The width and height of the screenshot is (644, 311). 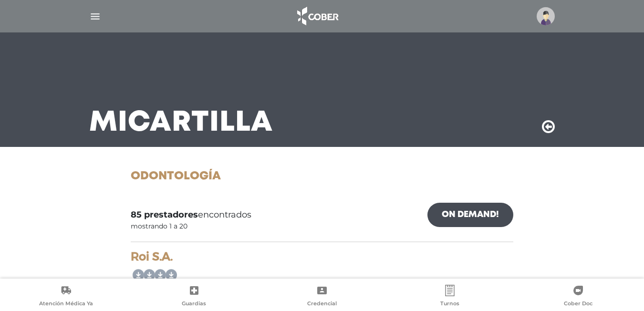 What do you see at coordinates (194, 296) in the screenshot?
I see `a: Guardias` at bounding box center [194, 296].